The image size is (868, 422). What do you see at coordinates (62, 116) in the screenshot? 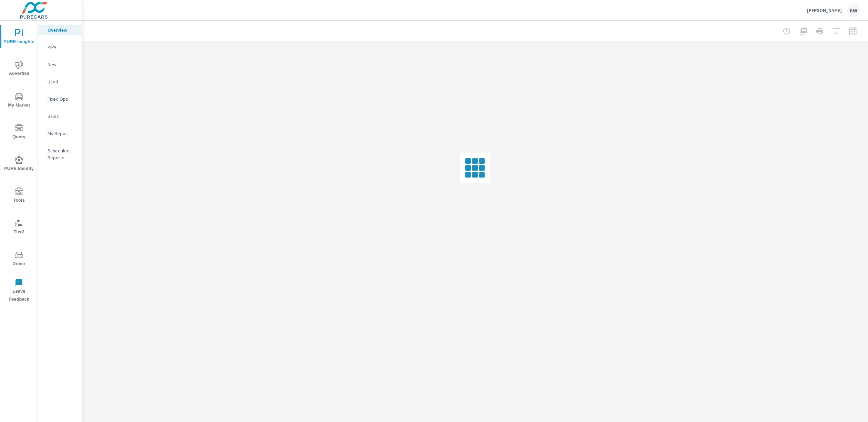
I see `p: Sales` at bounding box center [62, 116].